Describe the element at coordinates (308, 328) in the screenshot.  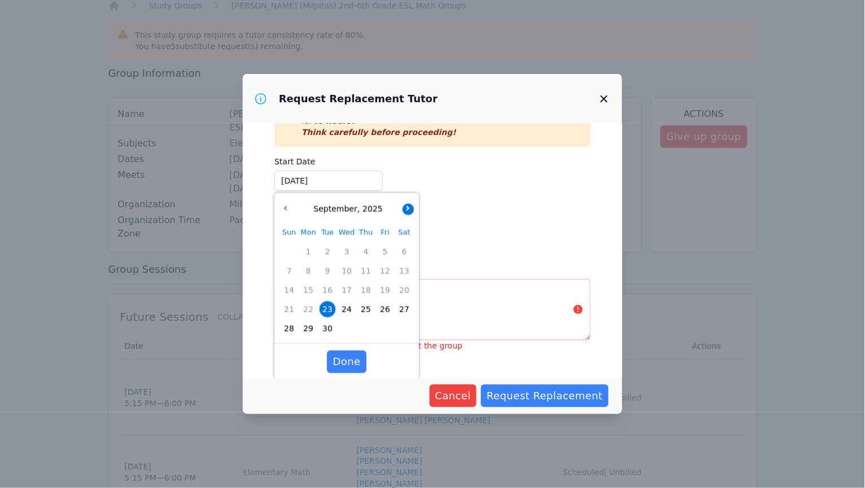
I see `div: Choose Monday September 29 of 2025` at that location.